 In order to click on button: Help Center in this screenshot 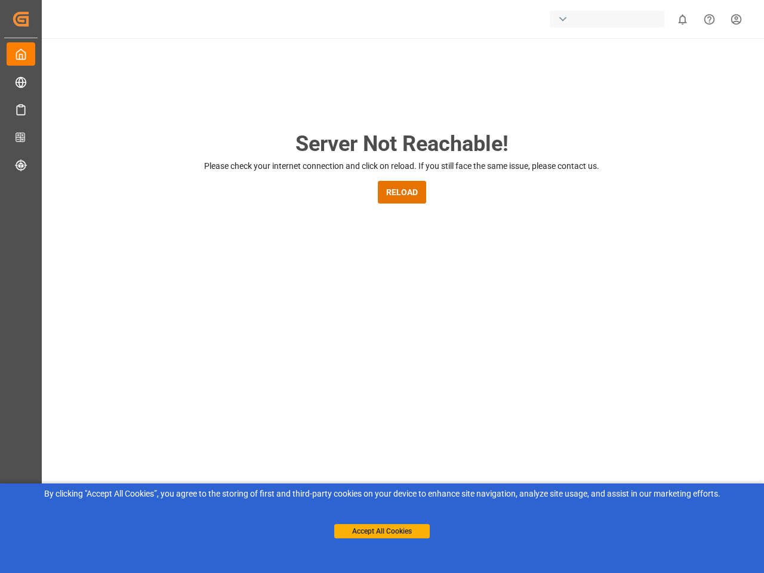, I will do `click(709, 19)`.